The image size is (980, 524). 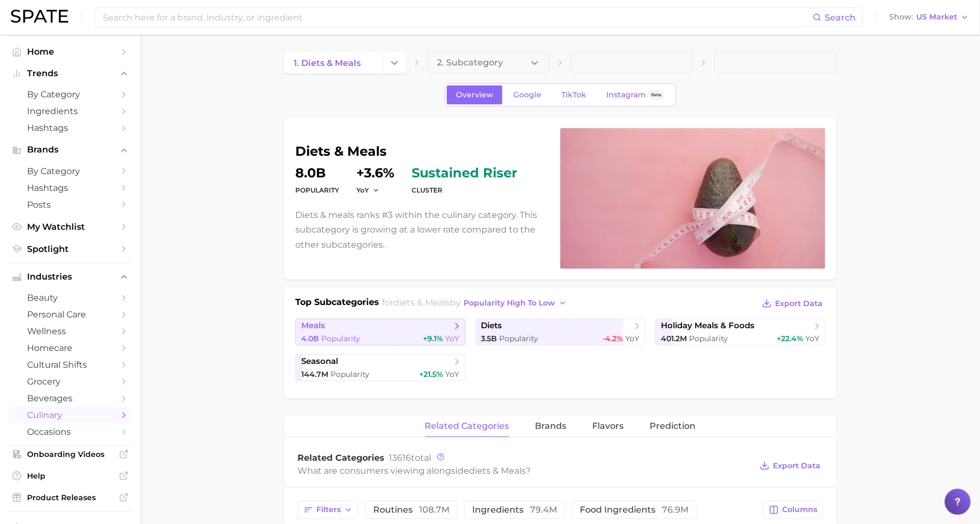 I want to click on p: Diets & meals ranks #3 within the culinary category. This subcategory is growing at a lower rate ..., so click(x=421, y=230).